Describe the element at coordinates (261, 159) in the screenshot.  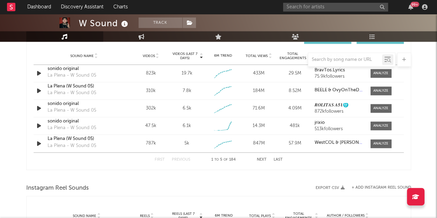
I see `button: Next` at that location.